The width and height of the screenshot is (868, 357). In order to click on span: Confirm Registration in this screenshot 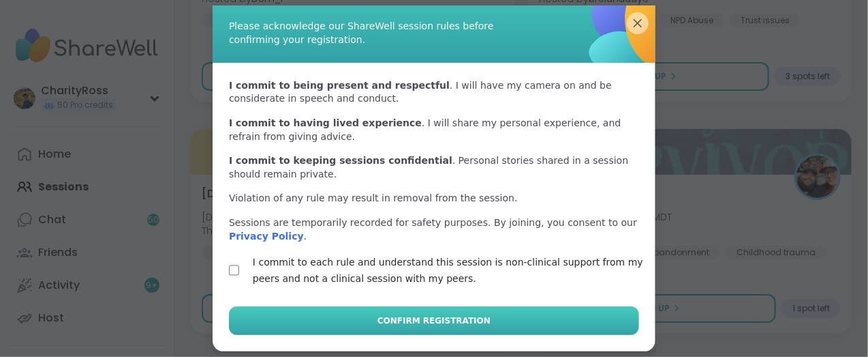, I will do `click(434, 320)`.